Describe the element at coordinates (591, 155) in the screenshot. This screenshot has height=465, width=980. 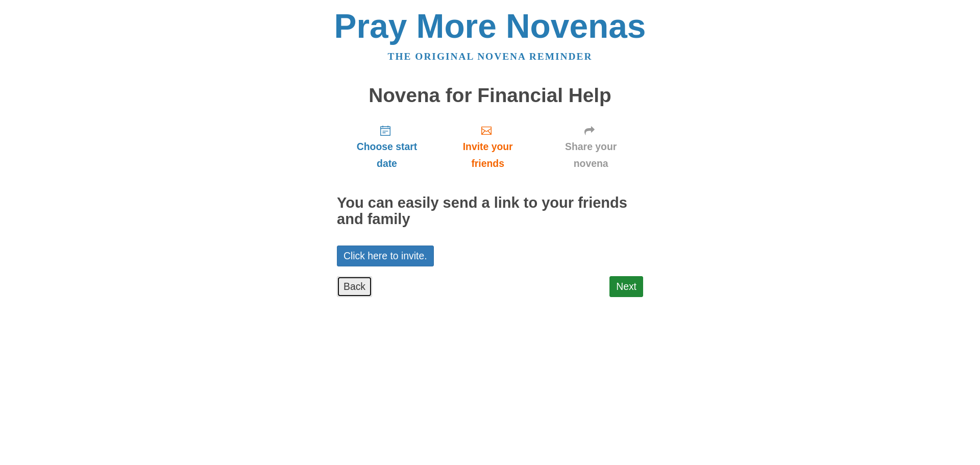
I see `span: Share your novena` at that location.